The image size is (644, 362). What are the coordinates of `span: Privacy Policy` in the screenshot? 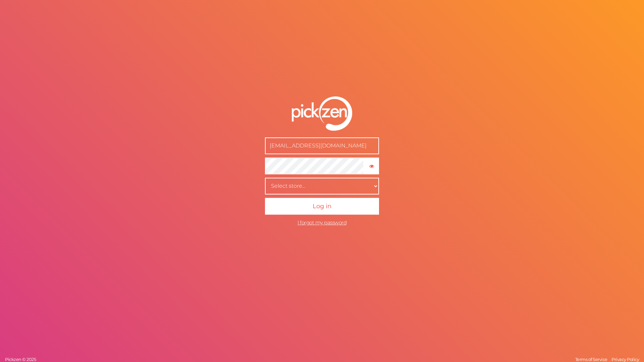 It's located at (625, 359).